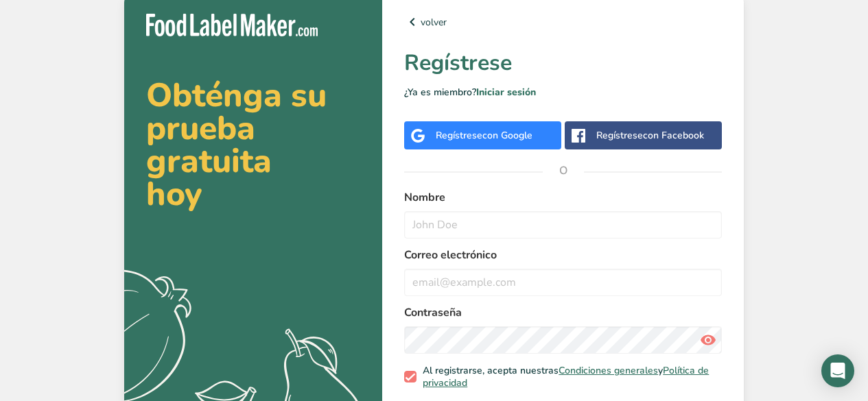  I want to click on label: Nombre, so click(562, 198).